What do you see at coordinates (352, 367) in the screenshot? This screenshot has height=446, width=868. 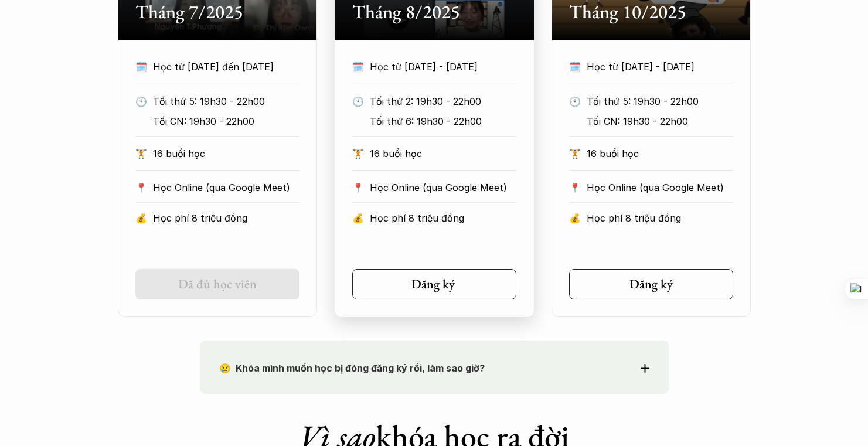 I see `strong: 😢 Khóa mình muốn học bị đóng đăng ký rồi, làm sao giờ?` at bounding box center [352, 367].